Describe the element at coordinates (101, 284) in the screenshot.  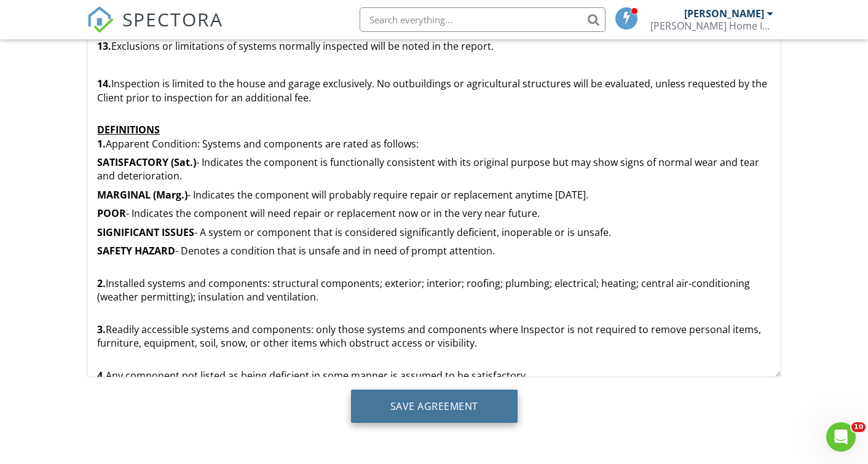
I see `strong: 2.` at that location.